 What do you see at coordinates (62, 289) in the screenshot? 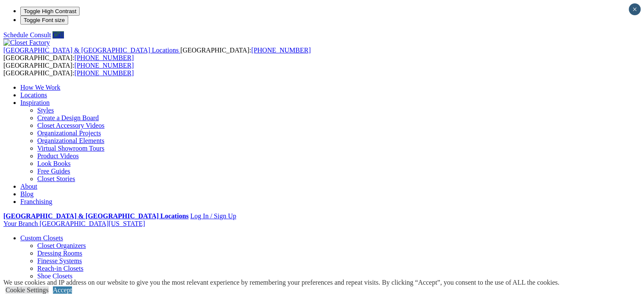
I see `a: Accept` at bounding box center [62, 289].